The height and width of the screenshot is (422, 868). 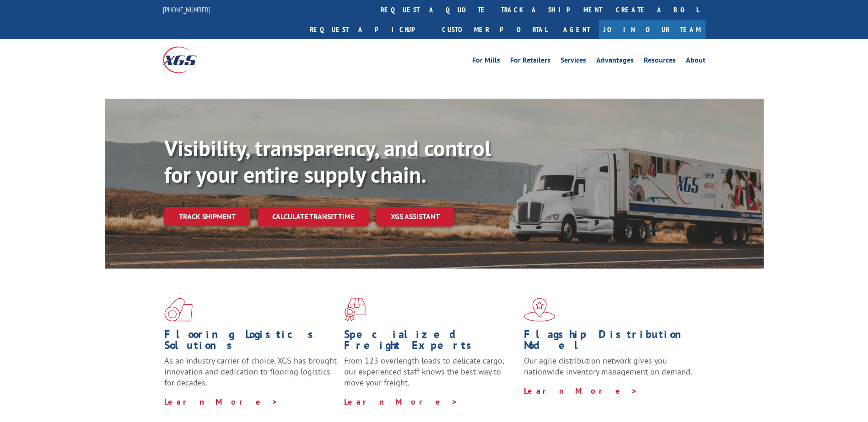 I want to click on a: Services, so click(x=573, y=61).